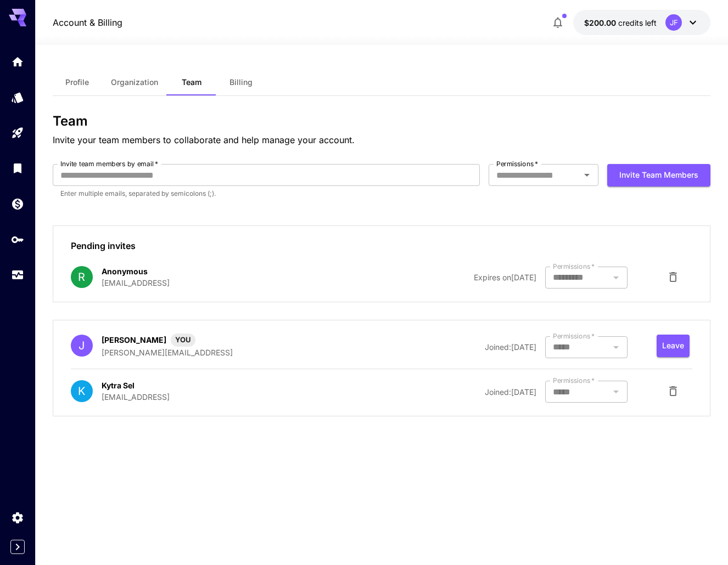 The image size is (728, 565). Describe the element at coordinates (82, 346) in the screenshot. I see `div: J` at that location.